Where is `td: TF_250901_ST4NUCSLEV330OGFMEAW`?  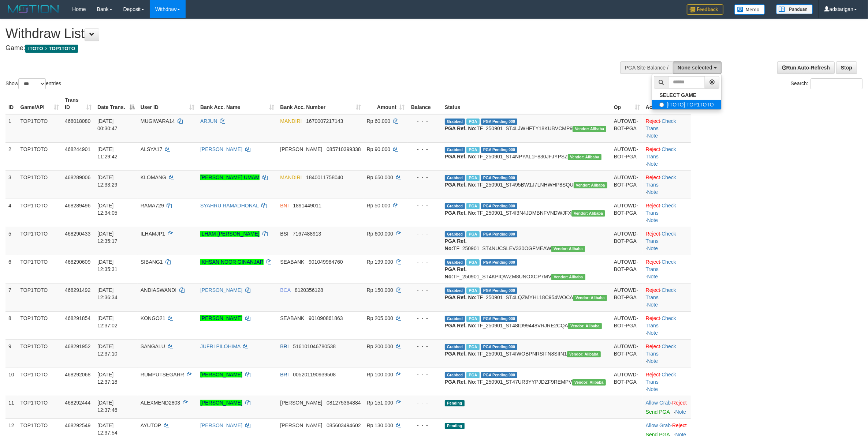 td: TF_250901_ST4NUCSLEV330OGFMEAW is located at coordinates (526, 241).